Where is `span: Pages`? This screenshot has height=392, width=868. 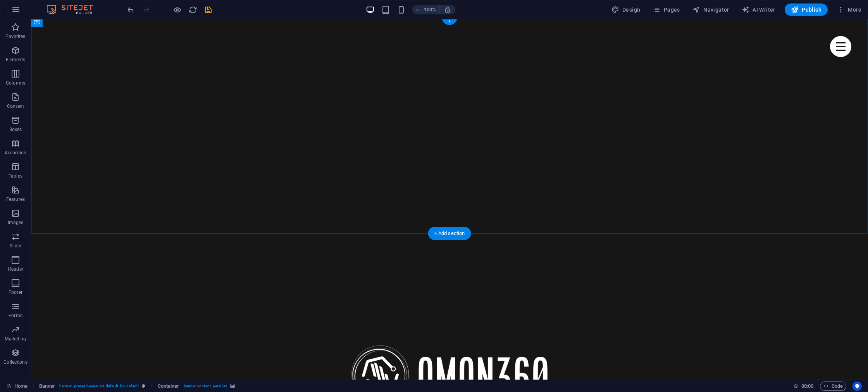
span: Pages is located at coordinates (666, 9).